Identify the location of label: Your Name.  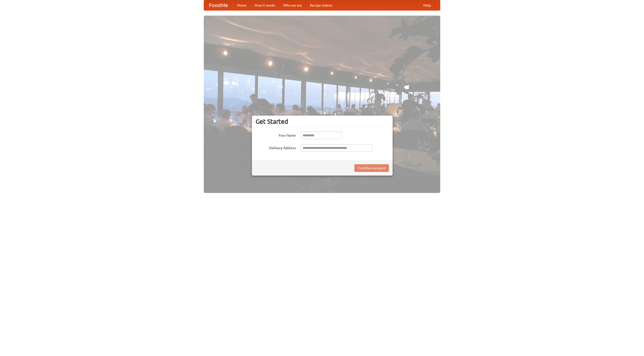
(276, 135).